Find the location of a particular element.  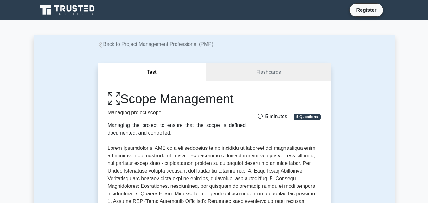

button: Test is located at coordinates (152, 72).